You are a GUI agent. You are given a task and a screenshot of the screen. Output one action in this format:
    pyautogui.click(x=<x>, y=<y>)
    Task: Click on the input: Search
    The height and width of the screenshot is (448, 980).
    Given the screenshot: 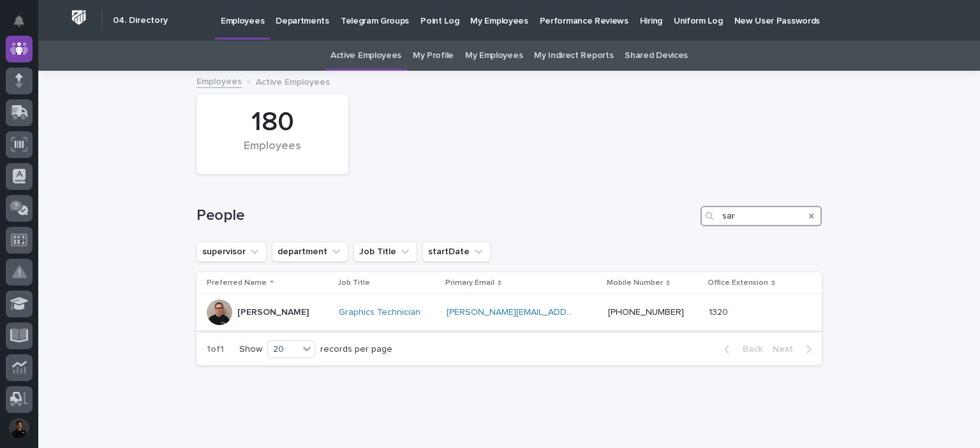 What is the action you would take?
    pyautogui.click(x=762, y=216)
    